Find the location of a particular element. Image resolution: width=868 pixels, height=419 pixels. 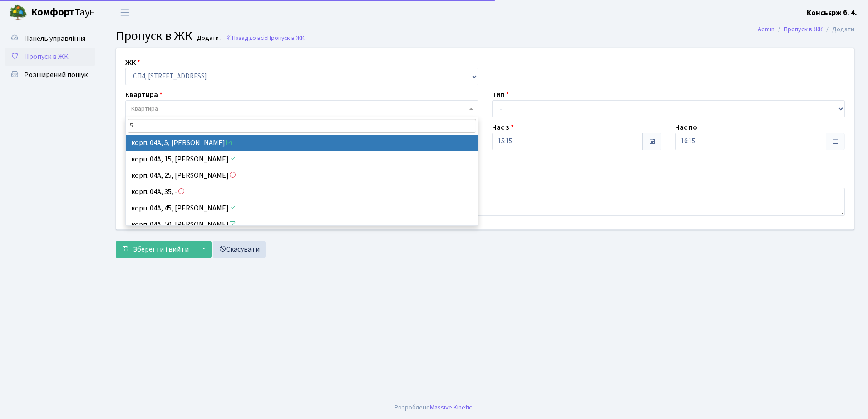

small: Додати . is located at coordinates (208, 38).